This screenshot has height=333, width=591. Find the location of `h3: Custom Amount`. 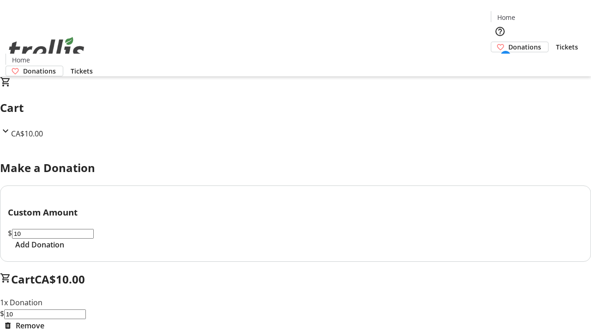

h3: Custom Amount is located at coordinates (296, 212).